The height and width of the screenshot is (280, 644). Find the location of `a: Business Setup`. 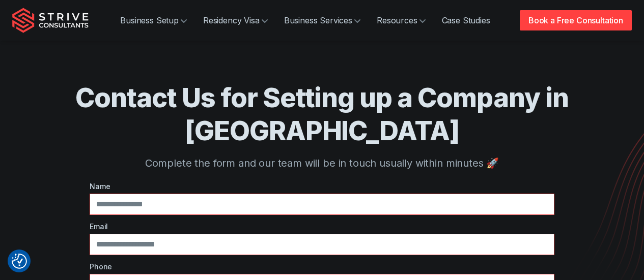

a: Business Setup is located at coordinates (153, 20).